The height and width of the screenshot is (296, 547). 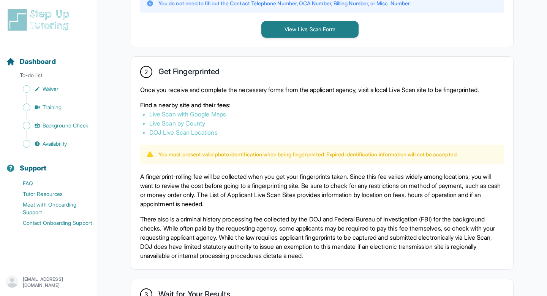 I want to click on a: Meet with Onboarding Support, so click(x=51, y=208).